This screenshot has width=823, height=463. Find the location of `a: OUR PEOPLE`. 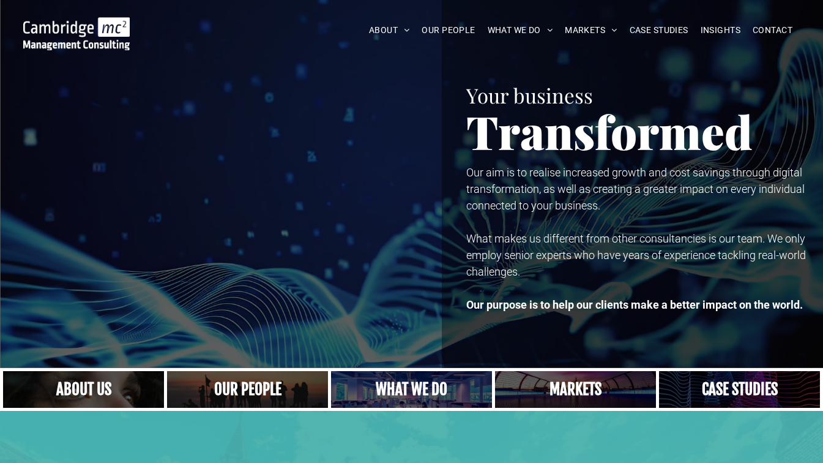

a: OUR PEOPLE is located at coordinates (448, 30).